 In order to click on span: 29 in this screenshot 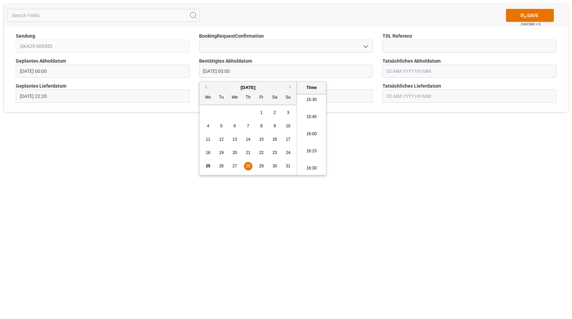, I will do `click(261, 166)`.